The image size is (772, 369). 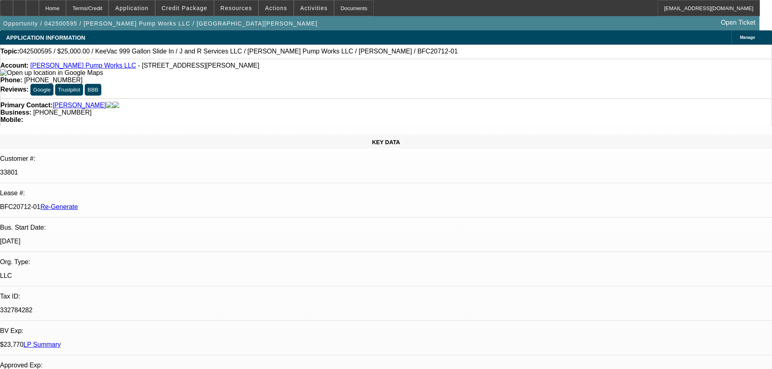 I want to click on strong: Primary Contact:, so click(x=26, y=105).